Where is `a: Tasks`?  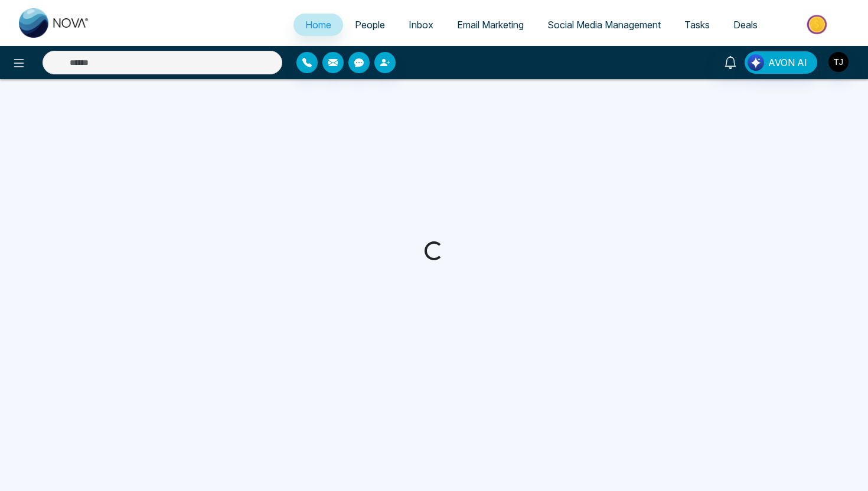
a: Tasks is located at coordinates (697, 25).